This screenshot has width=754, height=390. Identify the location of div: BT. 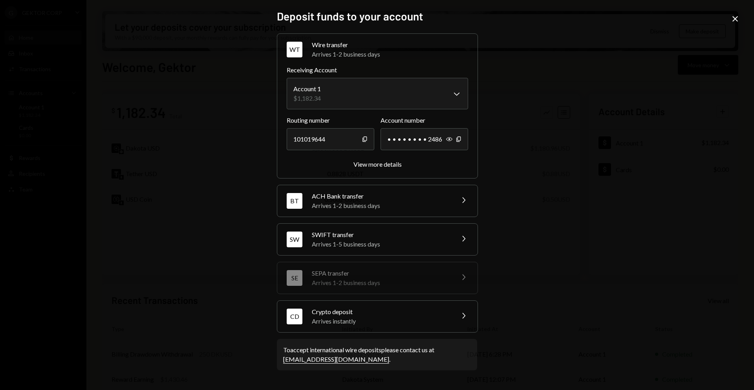
(295, 201).